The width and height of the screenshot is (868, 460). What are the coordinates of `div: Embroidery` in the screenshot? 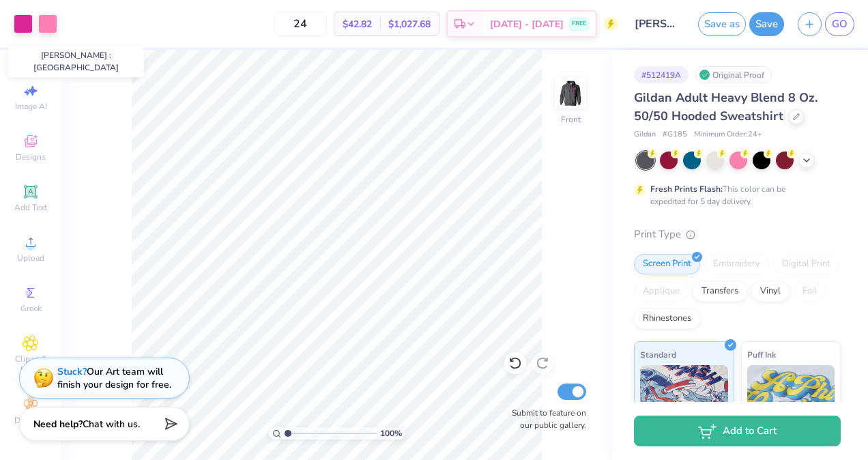 It's located at (737, 264).